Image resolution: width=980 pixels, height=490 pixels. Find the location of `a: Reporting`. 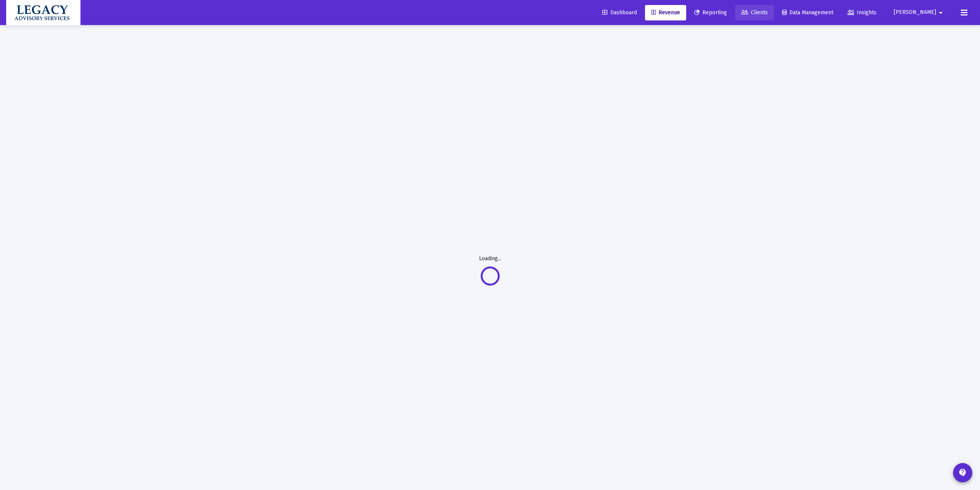

a: Reporting is located at coordinates (711, 12).